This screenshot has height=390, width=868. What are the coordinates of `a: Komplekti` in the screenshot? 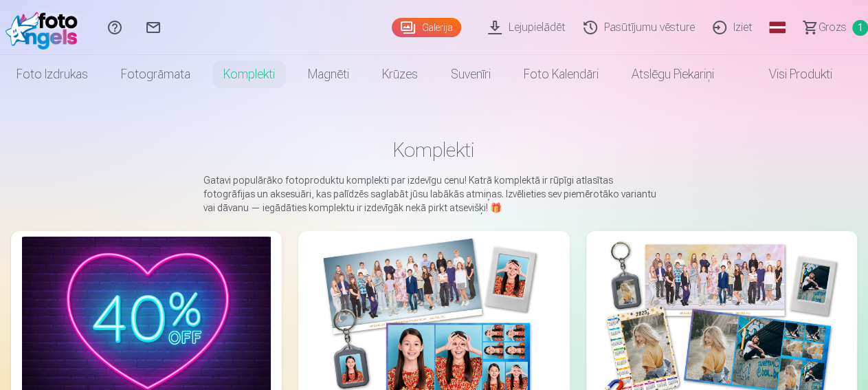 It's located at (249, 74).